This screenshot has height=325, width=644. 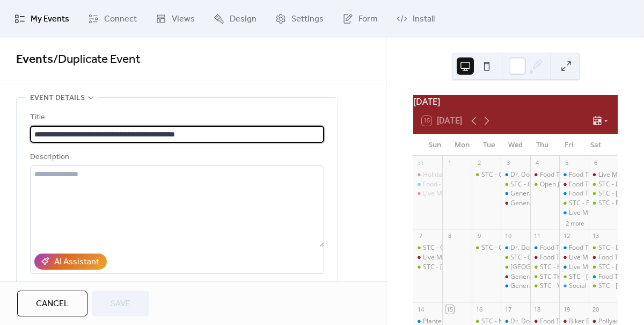 What do you see at coordinates (508, 162) in the screenshot?
I see `div: 3` at bounding box center [508, 162].